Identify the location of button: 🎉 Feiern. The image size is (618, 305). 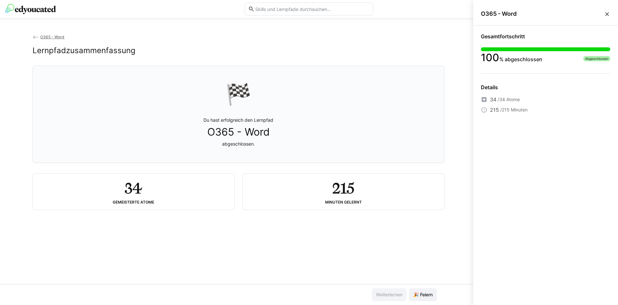
(423, 294).